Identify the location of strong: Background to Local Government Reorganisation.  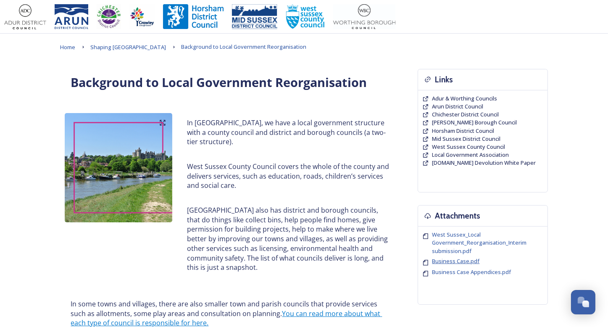
(219, 82).